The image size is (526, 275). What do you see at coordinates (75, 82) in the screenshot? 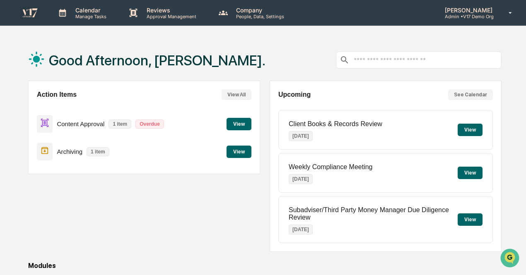
I see `div: We're available if you need us!` at bounding box center [75, 82].